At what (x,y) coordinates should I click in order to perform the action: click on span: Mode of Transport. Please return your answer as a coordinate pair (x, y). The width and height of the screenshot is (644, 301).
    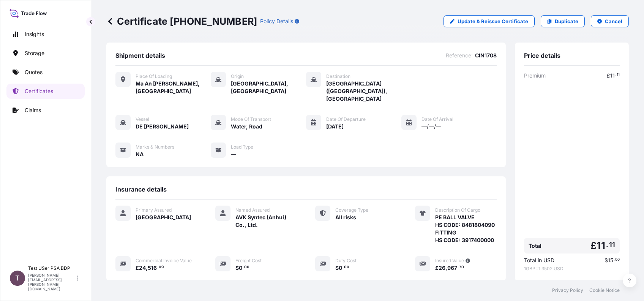
    Looking at the image, I should click on (251, 119).